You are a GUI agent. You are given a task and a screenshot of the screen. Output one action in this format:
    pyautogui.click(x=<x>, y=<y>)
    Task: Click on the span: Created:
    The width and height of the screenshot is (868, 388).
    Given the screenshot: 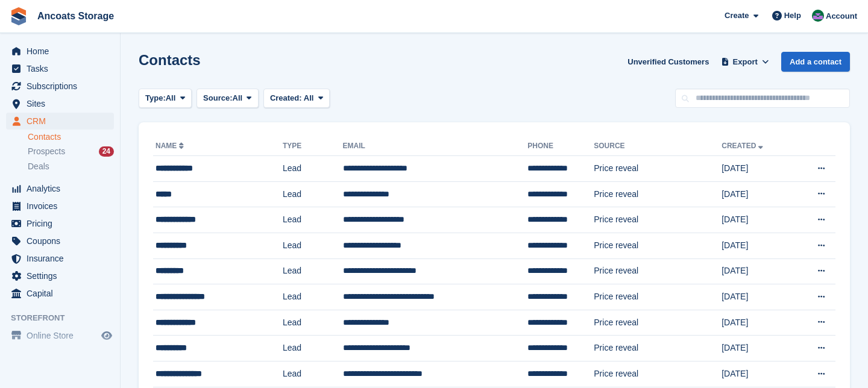 What is the action you would take?
    pyautogui.click(x=286, y=98)
    